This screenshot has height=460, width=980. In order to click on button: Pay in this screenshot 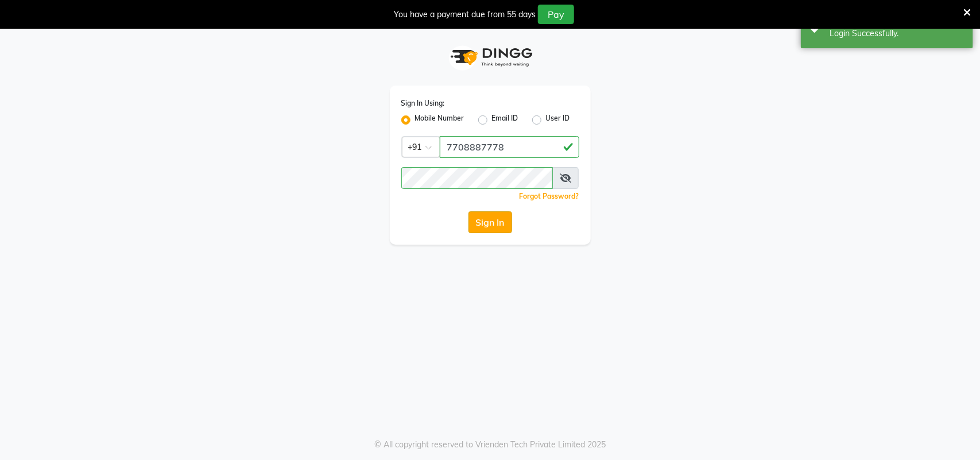, I will do `click(556, 14)`.